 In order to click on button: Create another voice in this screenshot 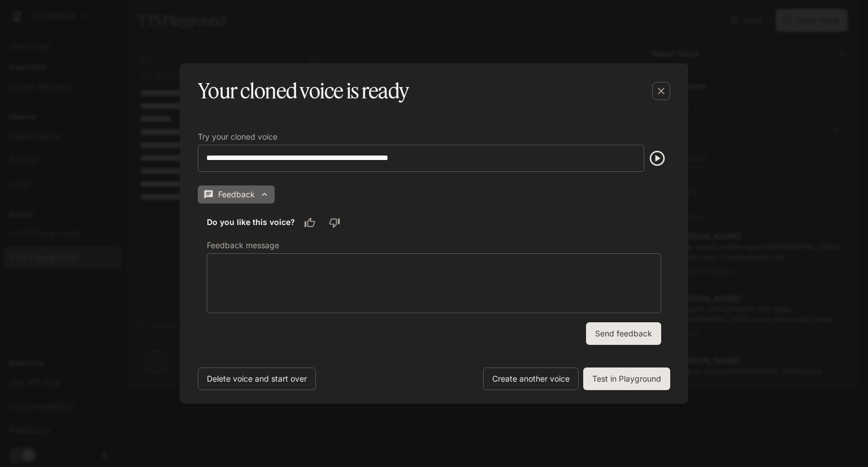, I will do `click(530, 379)`.